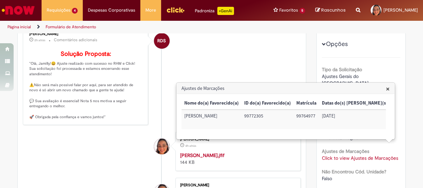  Describe the element at coordinates (285, 88) in the screenshot. I see `h3: Ajustes de Marcações` at that location.